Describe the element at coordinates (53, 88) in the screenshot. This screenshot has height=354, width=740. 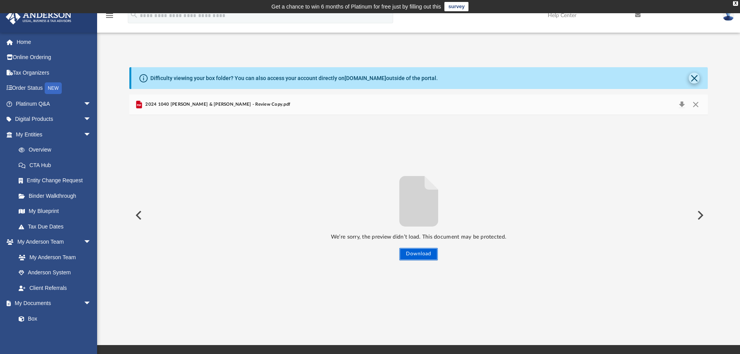
I see `div: NEW` at that location.